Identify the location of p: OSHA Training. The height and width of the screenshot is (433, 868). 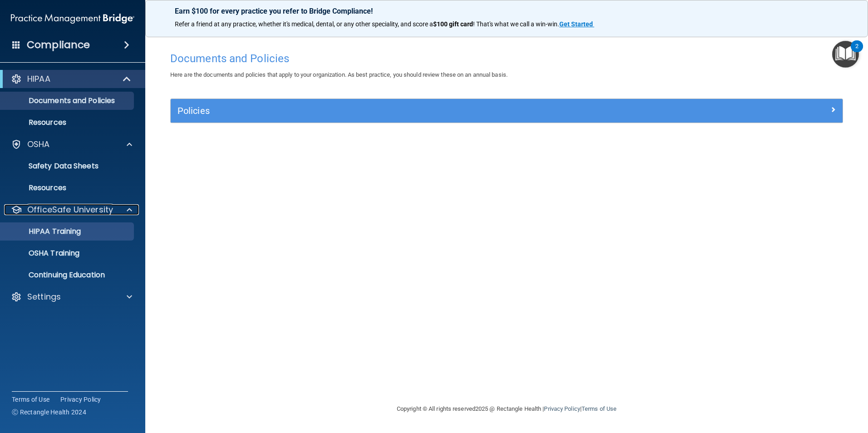
(42, 253).